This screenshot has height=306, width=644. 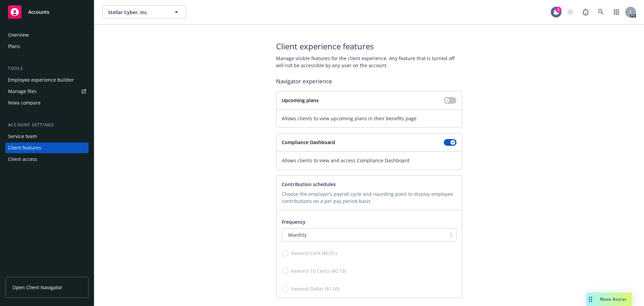 I want to click on a: Service team, so click(x=47, y=136).